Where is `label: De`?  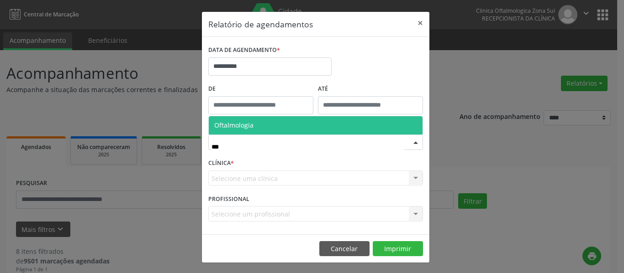
label: De is located at coordinates (261, 89).